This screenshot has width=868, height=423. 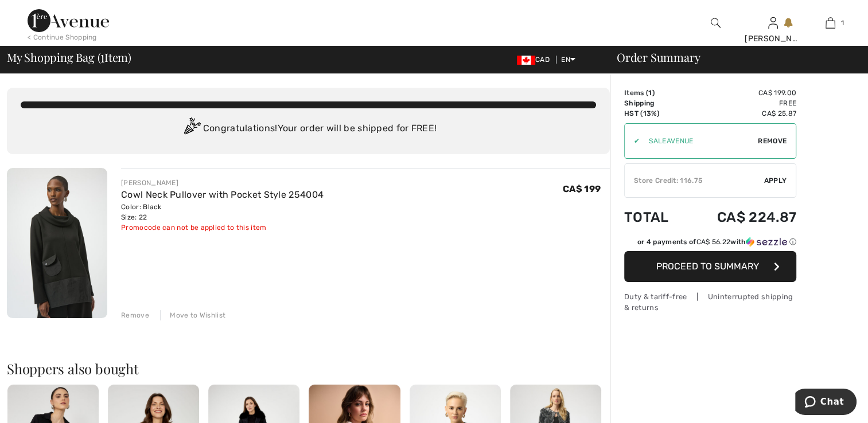 I want to click on img: Canadian Dollar, so click(x=527, y=60).